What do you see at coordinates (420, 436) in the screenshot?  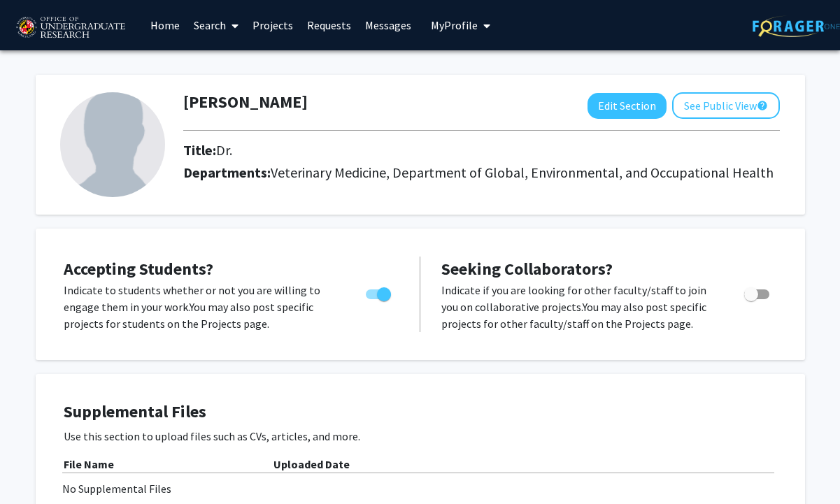 I see `p: Use this section to upload files such as CVs, articles, and more.` at bounding box center [420, 436].